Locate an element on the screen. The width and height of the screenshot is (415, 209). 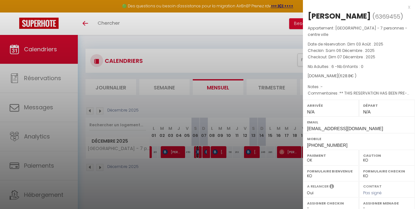
span: Dim 07 Décembre . 2025 is located at coordinates (352, 57).